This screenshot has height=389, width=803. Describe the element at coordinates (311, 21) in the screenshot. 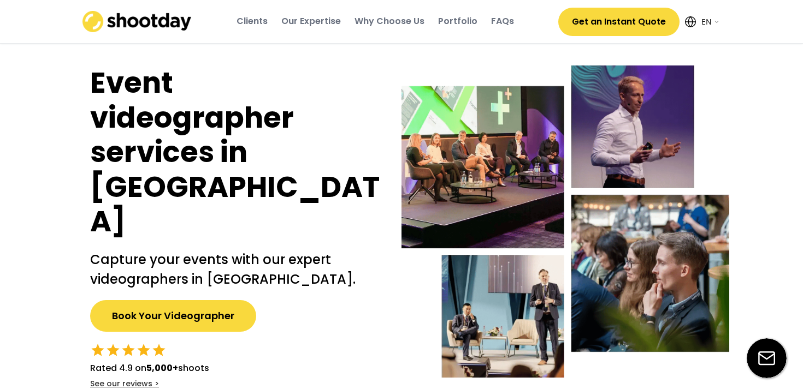

I see `div: Our Expertise` at that location.